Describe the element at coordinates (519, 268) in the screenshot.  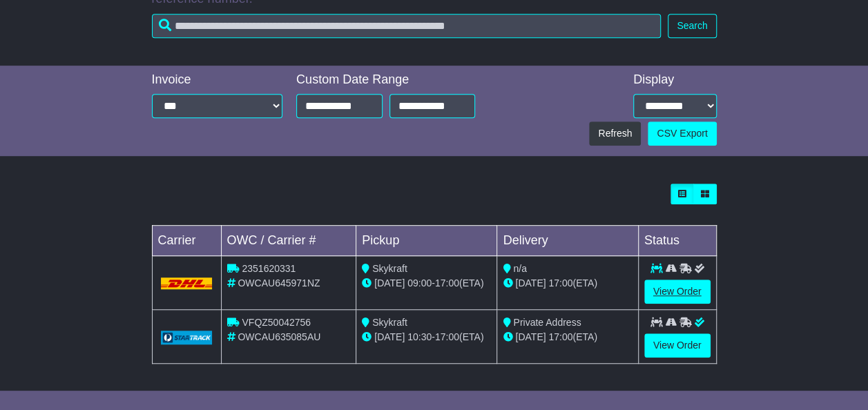
I see `span: n/a` at that location.